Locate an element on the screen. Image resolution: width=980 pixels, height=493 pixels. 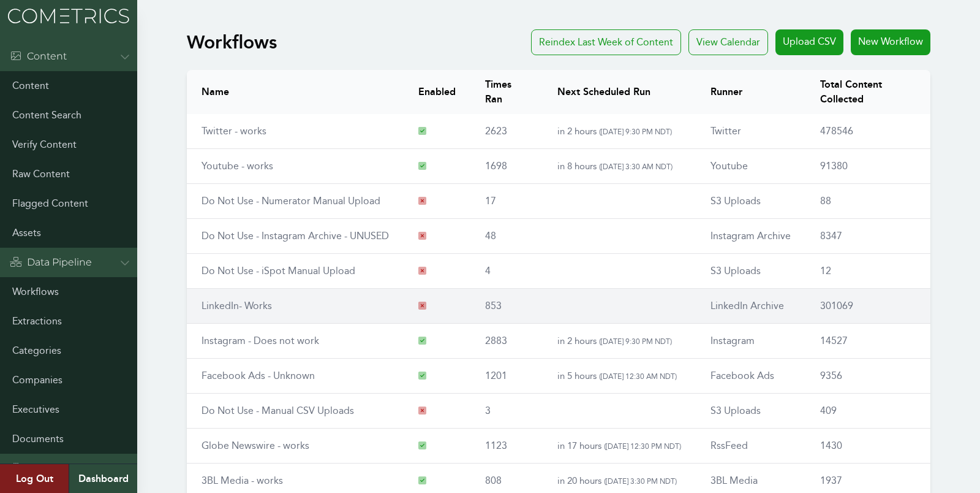
td: 1698 is located at coordinates (506, 166).